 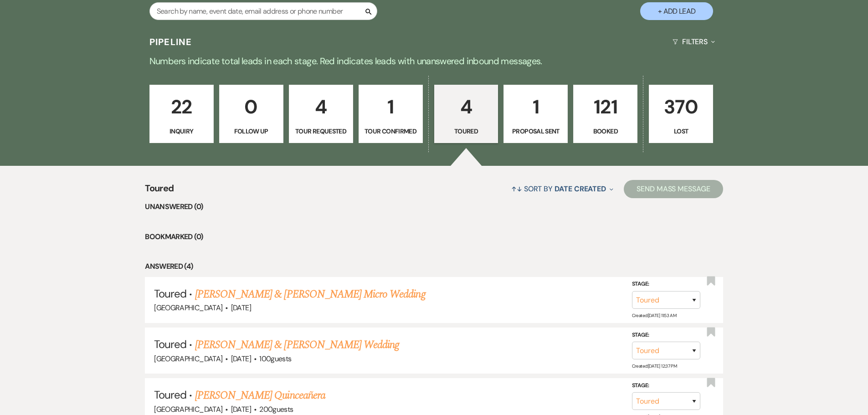 I want to click on button: Filters, so click(x=693, y=42).